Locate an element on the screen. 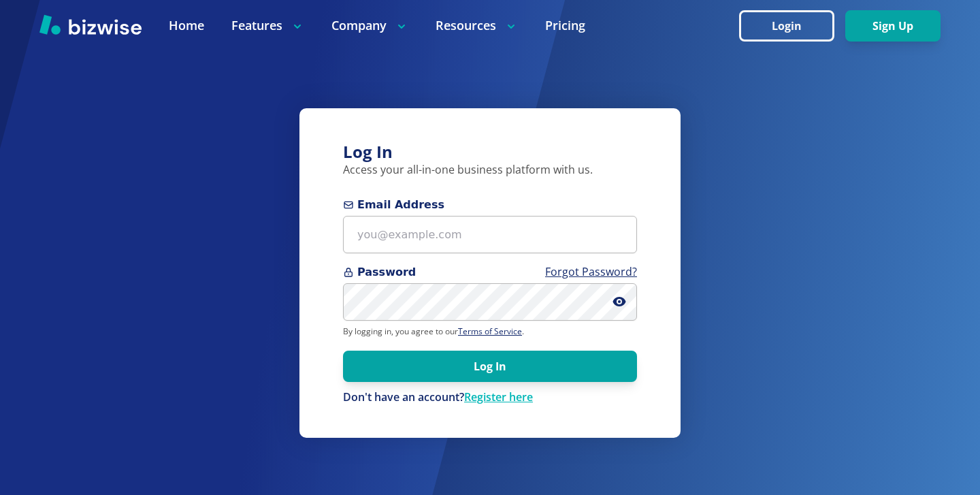  p: Access your all-in-one business platform with us. is located at coordinates (490, 170).